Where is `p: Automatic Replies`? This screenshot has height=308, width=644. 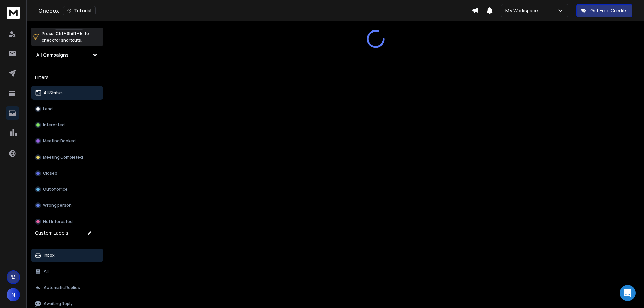
p: Automatic Replies is located at coordinates (62, 288).